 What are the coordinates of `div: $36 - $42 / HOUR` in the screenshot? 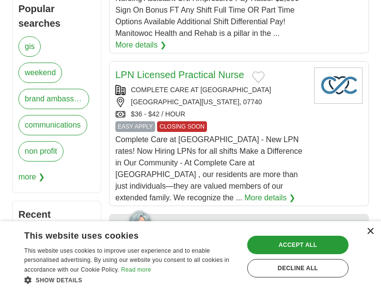 It's located at (211, 114).